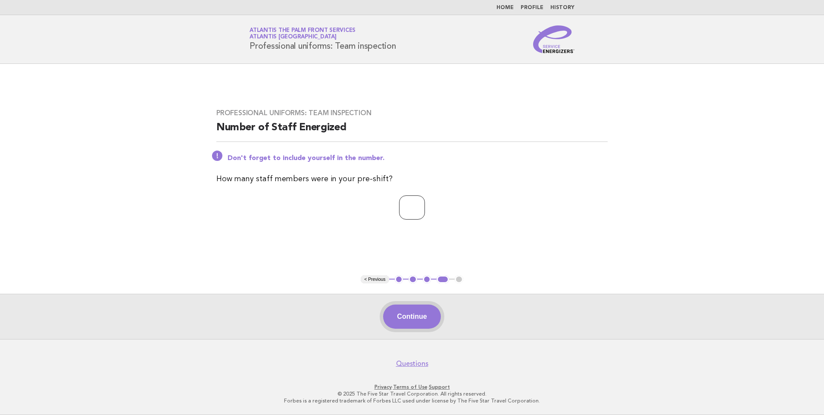 The width and height of the screenshot is (824, 415). What do you see at coordinates (439, 387) in the screenshot?
I see `a: Support` at bounding box center [439, 387].